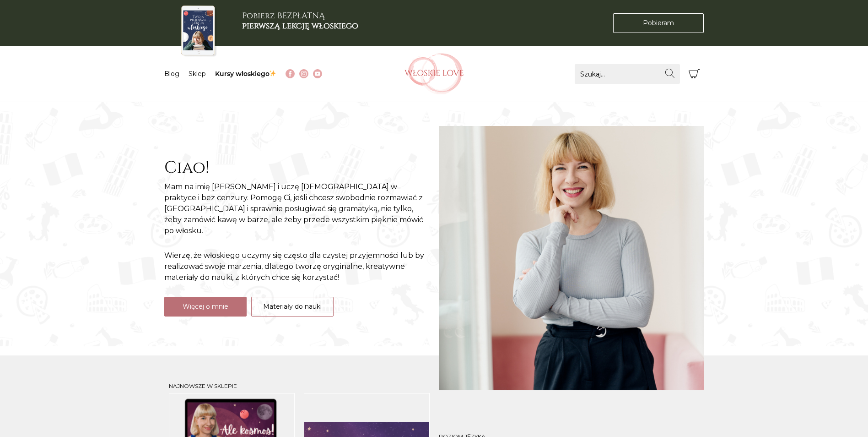 The image size is (868, 437). I want to click on a: Pobieram, so click(658, 23).